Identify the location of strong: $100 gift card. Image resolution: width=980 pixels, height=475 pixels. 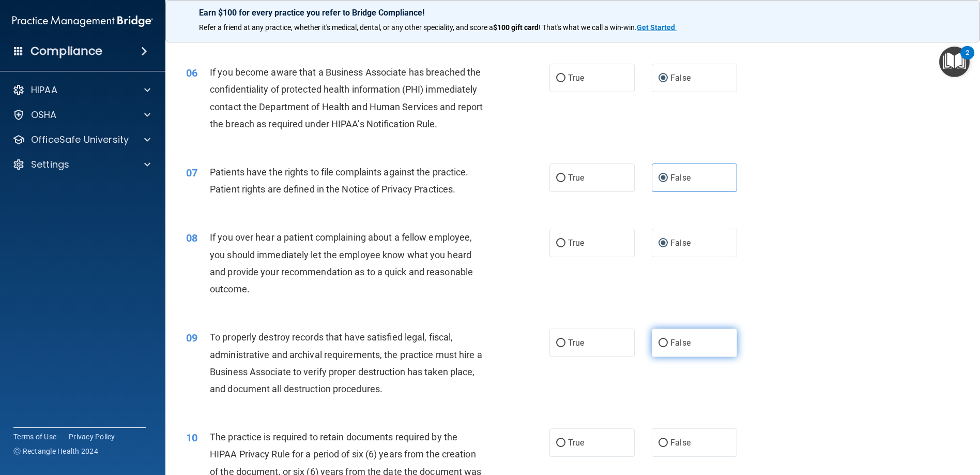
(516, 27).